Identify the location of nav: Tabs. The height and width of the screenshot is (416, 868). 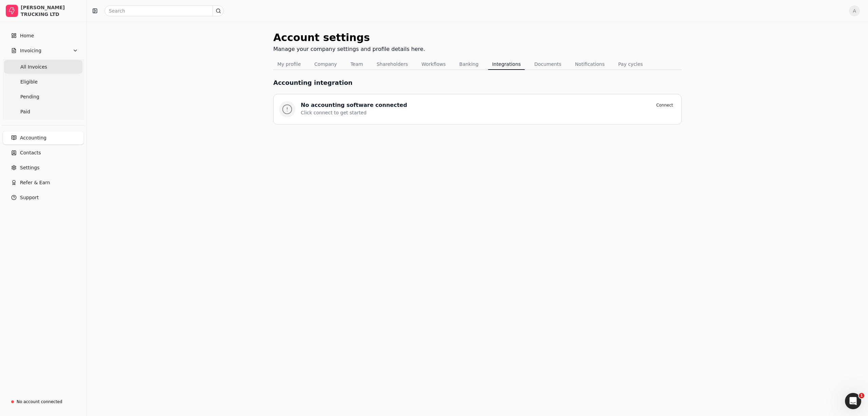
(478, 64).